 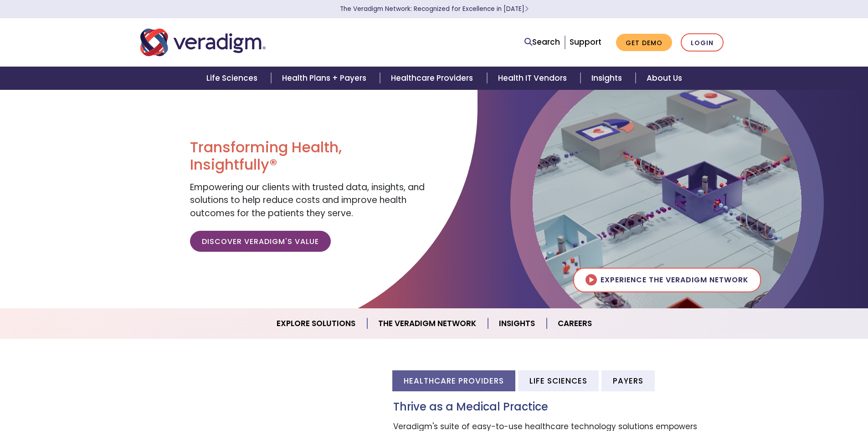 I want to click on a: Life Sciences, so click(x=233, y=78).